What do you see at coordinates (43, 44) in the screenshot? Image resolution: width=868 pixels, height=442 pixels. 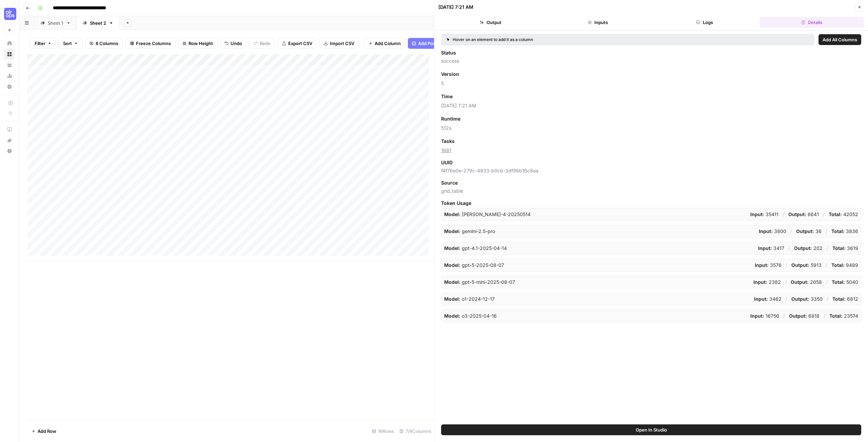 I see `button: Filter` at bounding box center [43, 44].